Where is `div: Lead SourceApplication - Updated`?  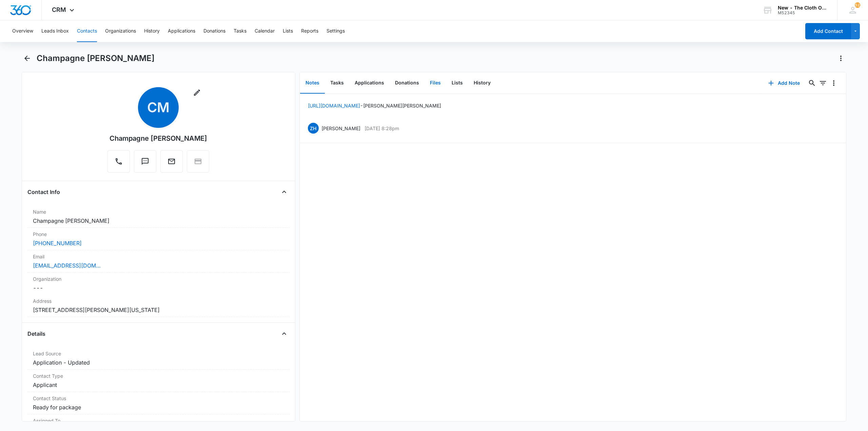 div: Lead SourceApplication - Updated is located at coordinates (158, 358).